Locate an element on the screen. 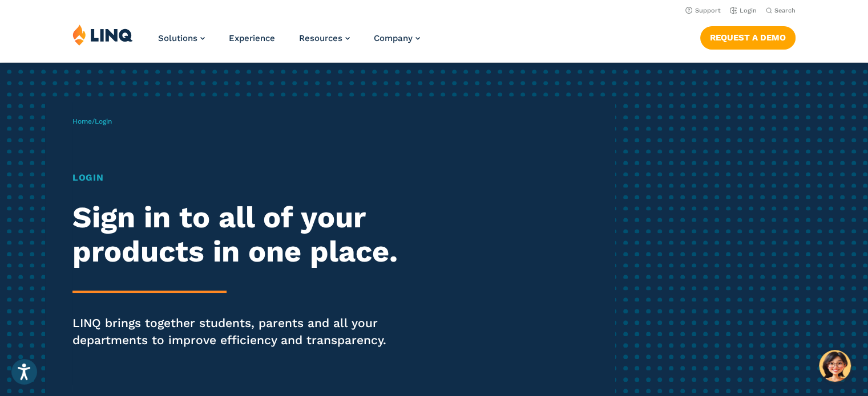 The height and width of the screenshot is (396, 868). h2: Sign in to all of your products in one place. is located at coordinates (240, 235).